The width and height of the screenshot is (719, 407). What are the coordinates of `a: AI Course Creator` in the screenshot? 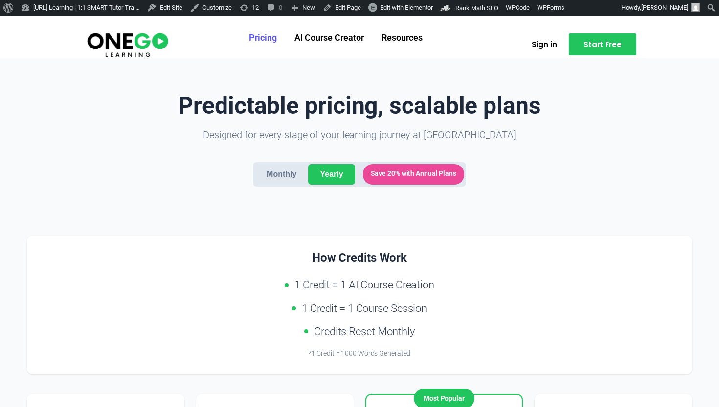 It's located at (329, 38).